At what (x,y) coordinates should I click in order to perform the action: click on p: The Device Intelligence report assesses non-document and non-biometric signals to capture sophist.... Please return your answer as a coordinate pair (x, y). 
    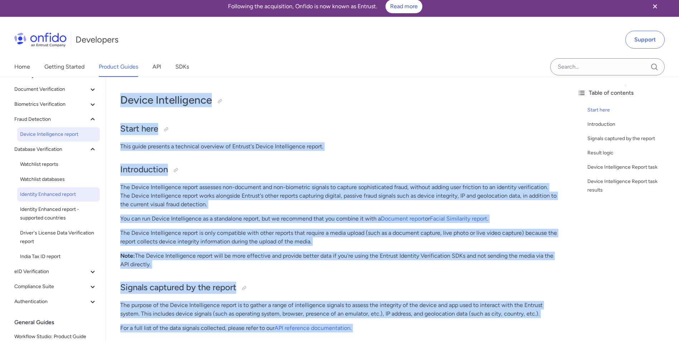
    Looking at the image, I should click on (338, 196).